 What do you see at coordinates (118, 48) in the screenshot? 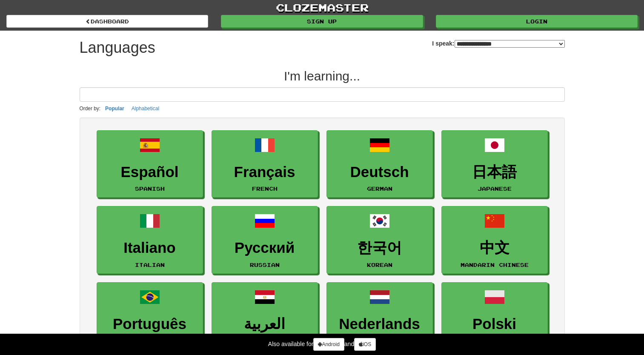
I see `h1: Languages` at bounding box center [118, 48].